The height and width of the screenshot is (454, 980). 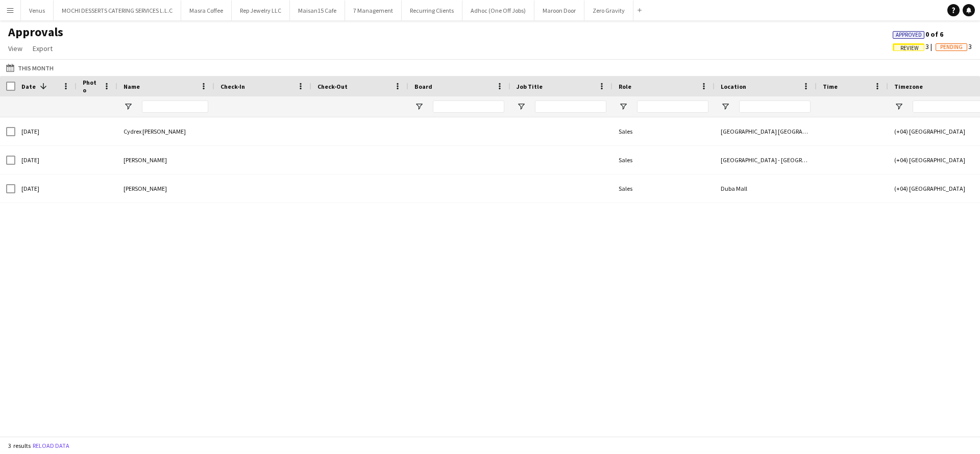 I want to click on span: Review, so click(x=909, y=48).